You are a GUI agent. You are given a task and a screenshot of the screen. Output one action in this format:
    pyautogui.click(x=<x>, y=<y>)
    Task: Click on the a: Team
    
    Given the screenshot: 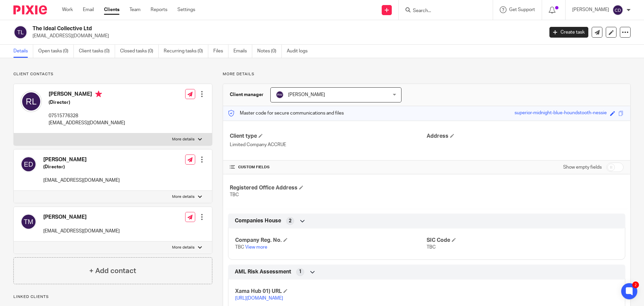 What is the action you would take?
    pyautogui.click(x=135, y=10)
    